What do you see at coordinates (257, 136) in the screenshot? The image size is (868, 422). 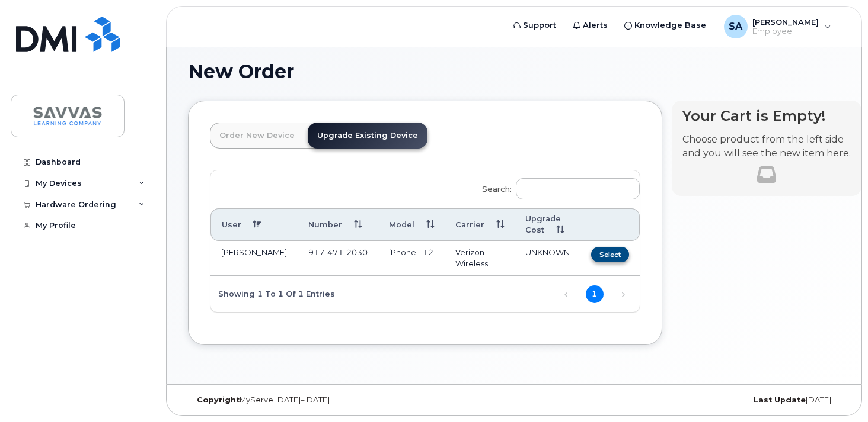 I see `a: Order New Device` at bounding box center [257, 136].